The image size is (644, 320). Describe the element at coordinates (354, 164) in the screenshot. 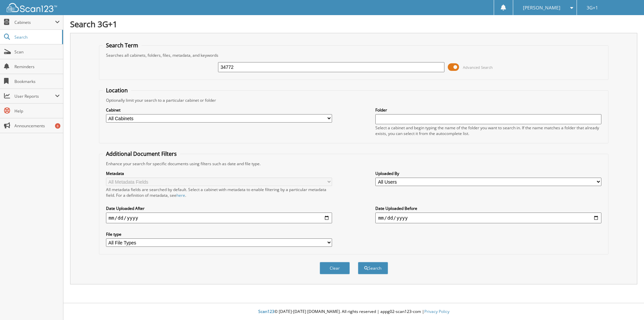

I see `div: Enhance your search for specific documents using filters such as date and file type.` at that location.